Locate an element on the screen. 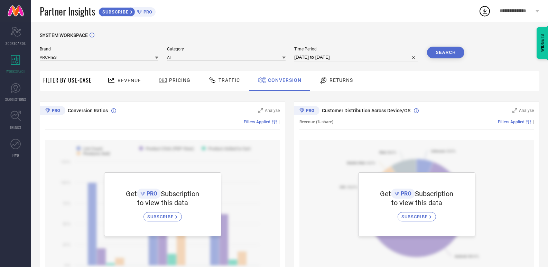 Image resolution: width=548 pixels, height=267 pixels. span: FWD is located at coordinates (16, 155).